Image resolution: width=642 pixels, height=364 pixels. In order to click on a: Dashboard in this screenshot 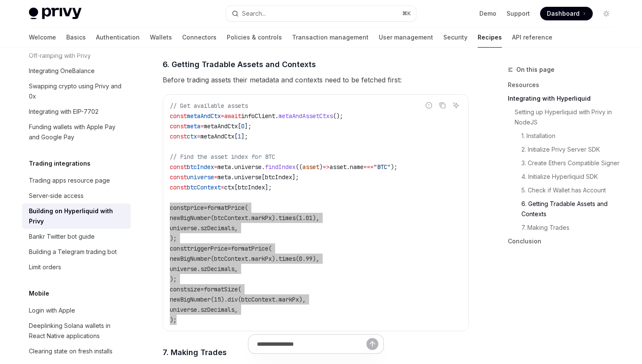, I will do `click(567, 13)`.